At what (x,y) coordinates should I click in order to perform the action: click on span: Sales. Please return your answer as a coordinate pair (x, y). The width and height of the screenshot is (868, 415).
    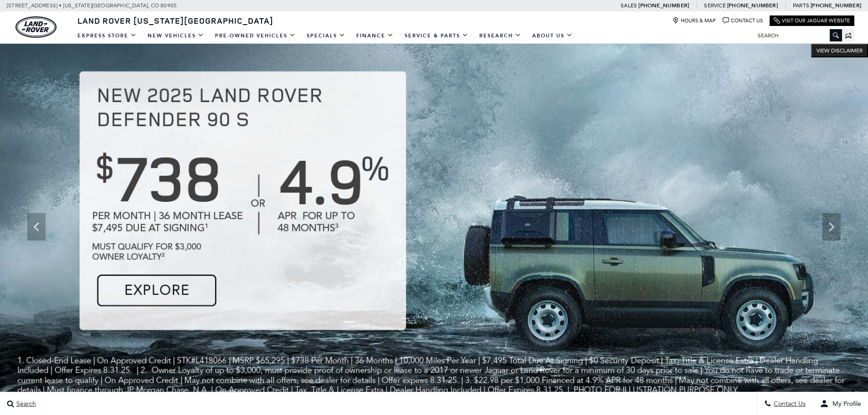
    Looking at the image, I should click on (628, 6).